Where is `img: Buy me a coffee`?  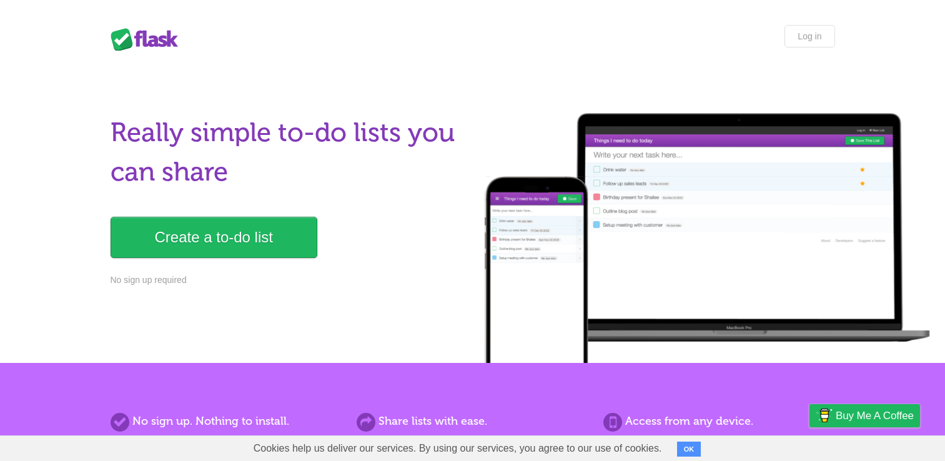 img: Buy me a coffee is located at coordinates (824, 415).